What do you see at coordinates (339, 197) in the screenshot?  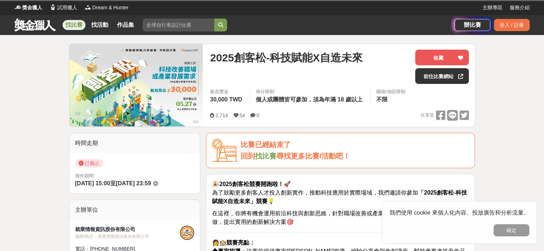 I see `strong: 「2025創客松-科技賦能X自造未來」競賽` at bounding box center [339, 197].